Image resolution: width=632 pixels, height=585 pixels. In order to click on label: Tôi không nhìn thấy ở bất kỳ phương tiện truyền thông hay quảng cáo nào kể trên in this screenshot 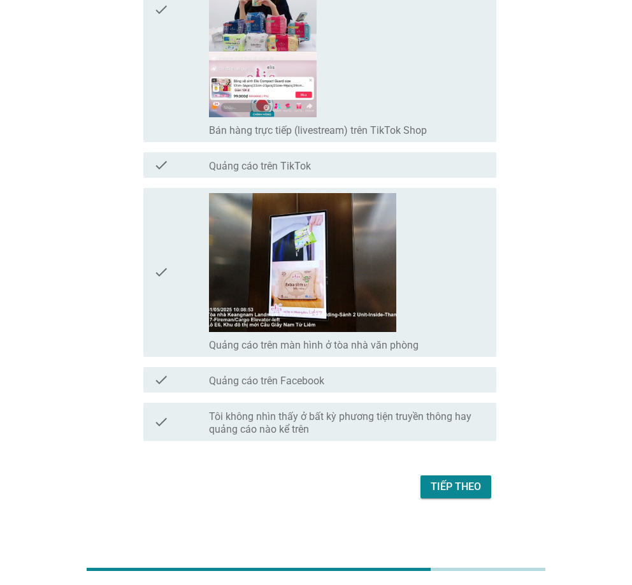, I will do `click(347, 423)`.